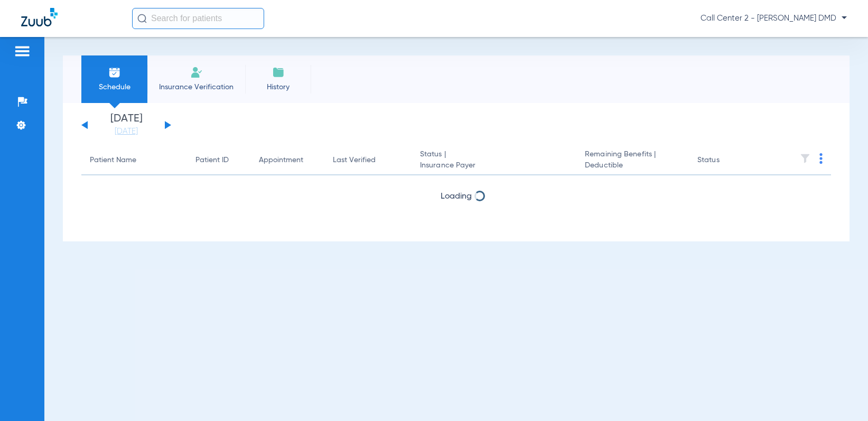 The width and height of the screenshot is (868, 421). I want to click on th: Status |, so click(494, 161).